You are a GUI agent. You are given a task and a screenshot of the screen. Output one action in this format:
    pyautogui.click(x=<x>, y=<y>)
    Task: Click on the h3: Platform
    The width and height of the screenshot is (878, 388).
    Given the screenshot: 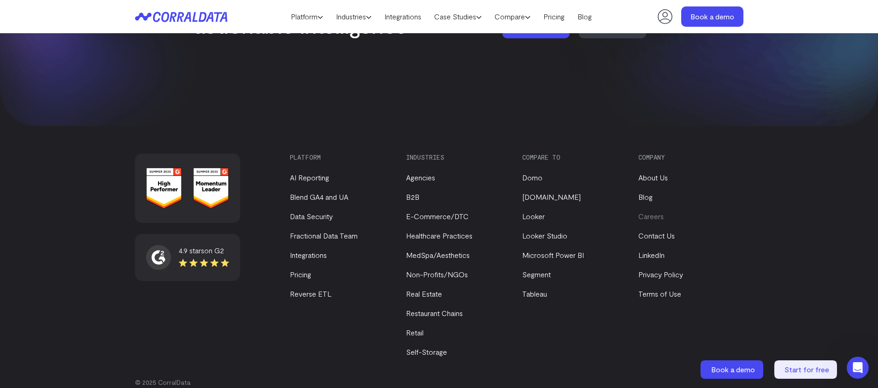 What is the action you would take?
    pyautogui.click(x=340, y=157)
    